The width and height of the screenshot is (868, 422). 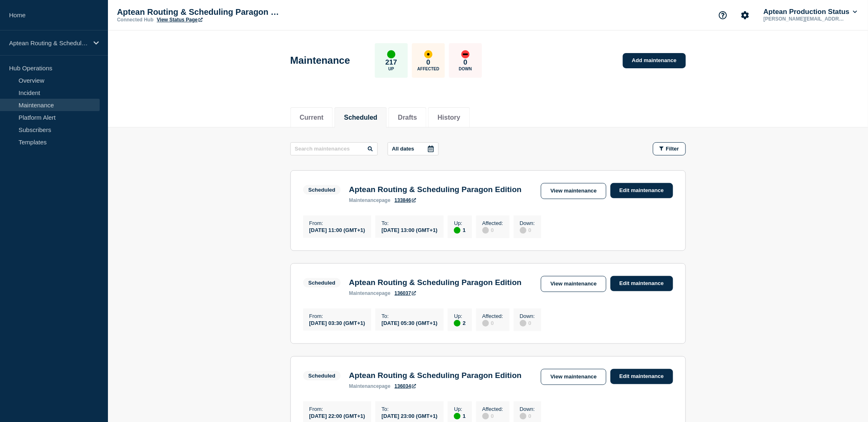 I want to click on p: 217, so click(x=392, y=63).